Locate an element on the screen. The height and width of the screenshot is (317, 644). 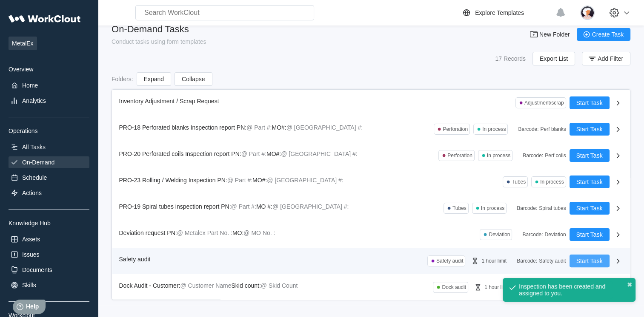
span: Skid count: is located at coordinates (245, 286).